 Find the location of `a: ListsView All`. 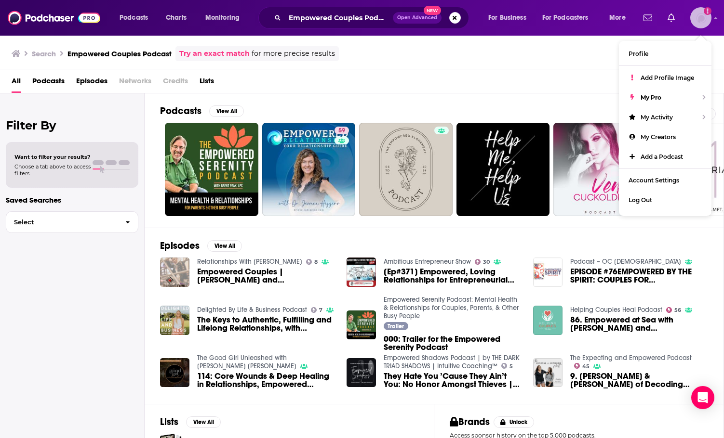

a: ListsView All is located at coordinates (190, 422).